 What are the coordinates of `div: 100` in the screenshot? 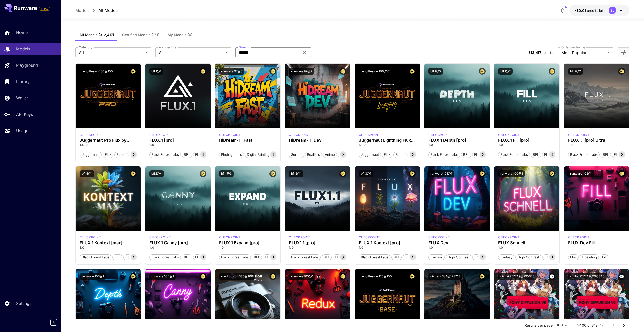 It's located at (562, 325).